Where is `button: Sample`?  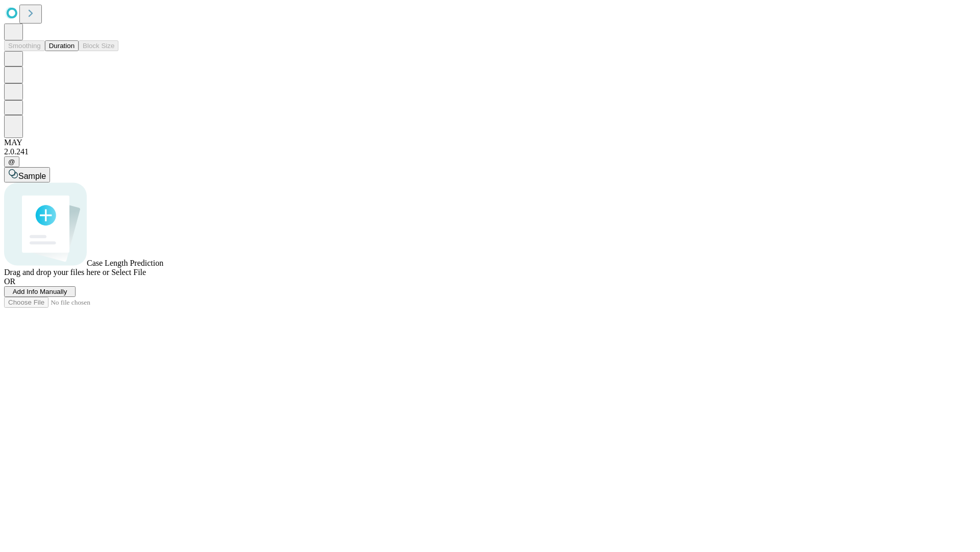 button: Sample is located at coordinates (27, 174).